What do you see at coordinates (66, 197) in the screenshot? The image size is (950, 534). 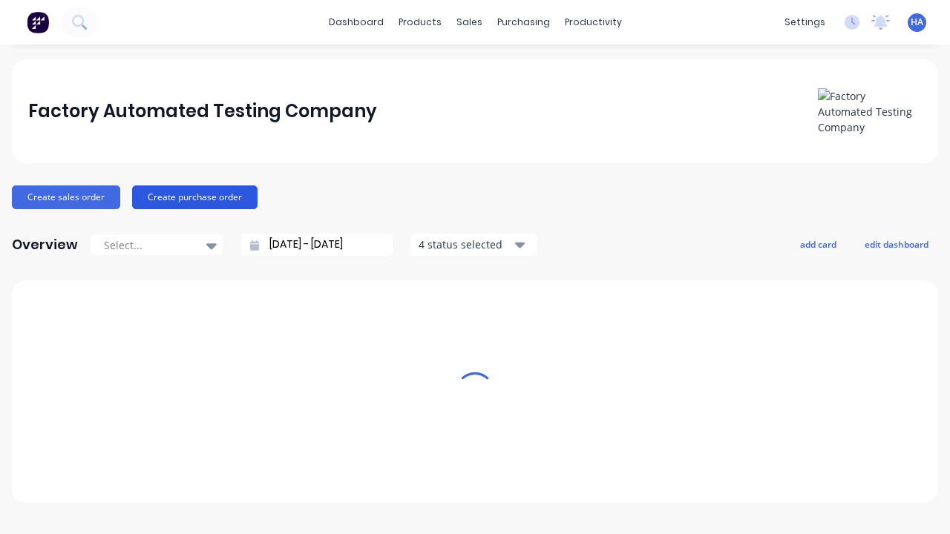 I see `button: Create sales order` at bounding box center [66, 197].